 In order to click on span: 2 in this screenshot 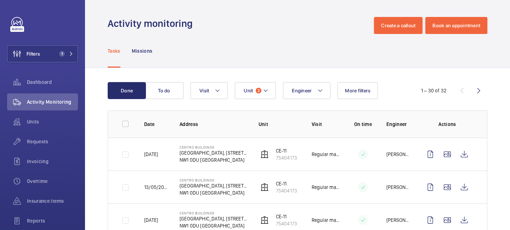, I will do `click(259, 91)`.